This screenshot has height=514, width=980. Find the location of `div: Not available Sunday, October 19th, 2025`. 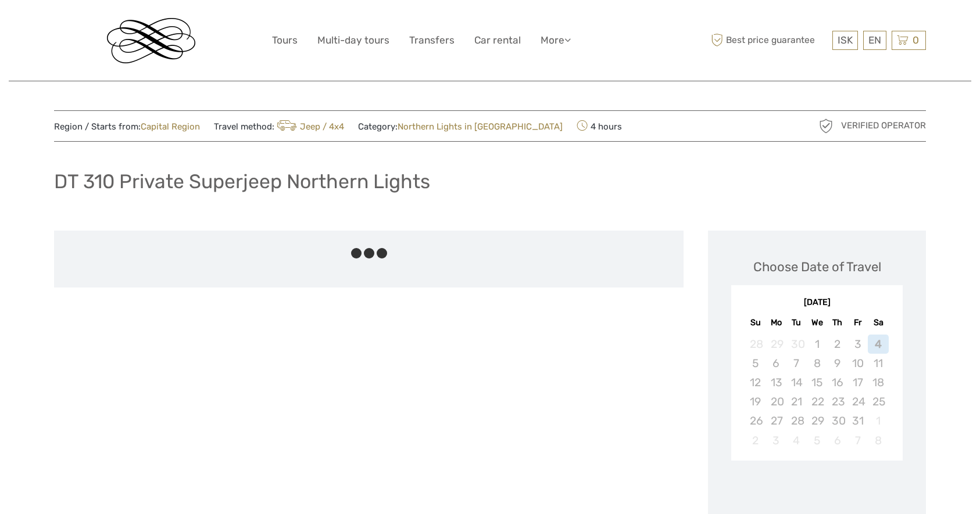

div: Not available Sunday, October 19th, 2025 is located at coordinates (755, 401).